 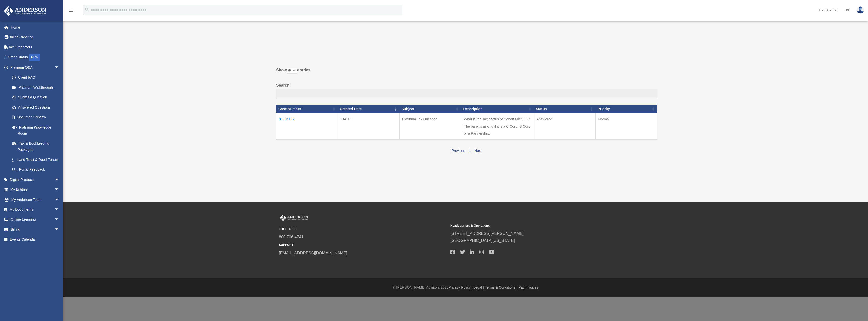 I want to click on th: Subject: activate to sort column ascending, so click(x=430, y=108).